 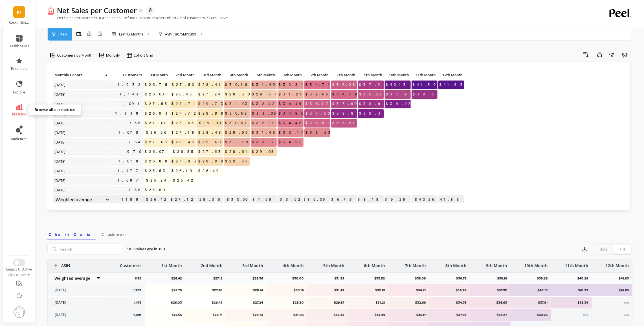 I want to click on p: $39.29, so click(x=544, y=278).